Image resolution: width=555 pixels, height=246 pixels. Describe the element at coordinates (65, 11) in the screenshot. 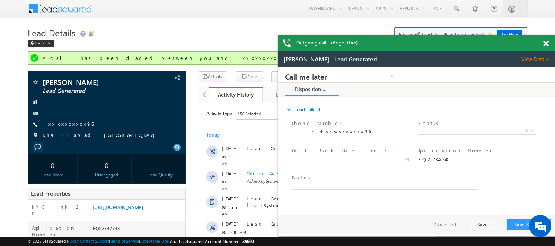

I see `div: Sales Activity,Email Bounced,Email Link Clicked,Email Marked Spam,Email Opened & 145 more..` at that location.